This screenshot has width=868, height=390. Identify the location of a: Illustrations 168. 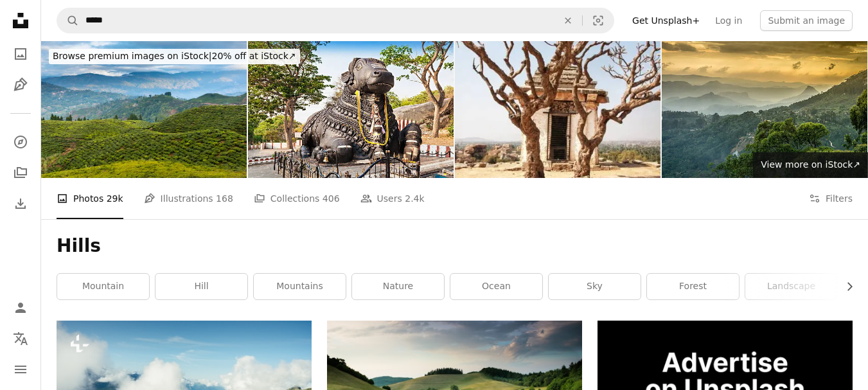
(189, 199).